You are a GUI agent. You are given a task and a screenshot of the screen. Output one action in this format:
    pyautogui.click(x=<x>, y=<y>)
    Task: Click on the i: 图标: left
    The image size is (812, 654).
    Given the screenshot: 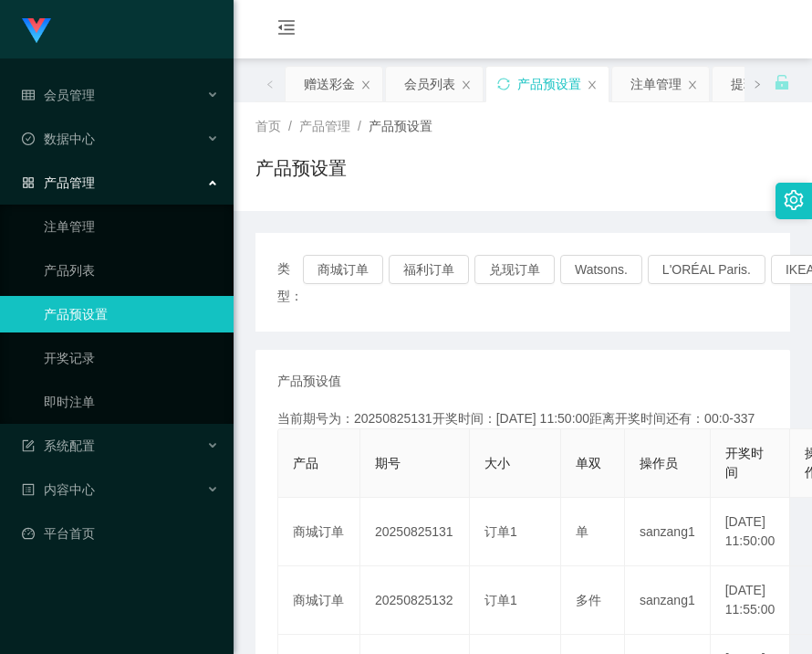 What is the action you would take?
    pyautogui.click(x=270, y=84)
    